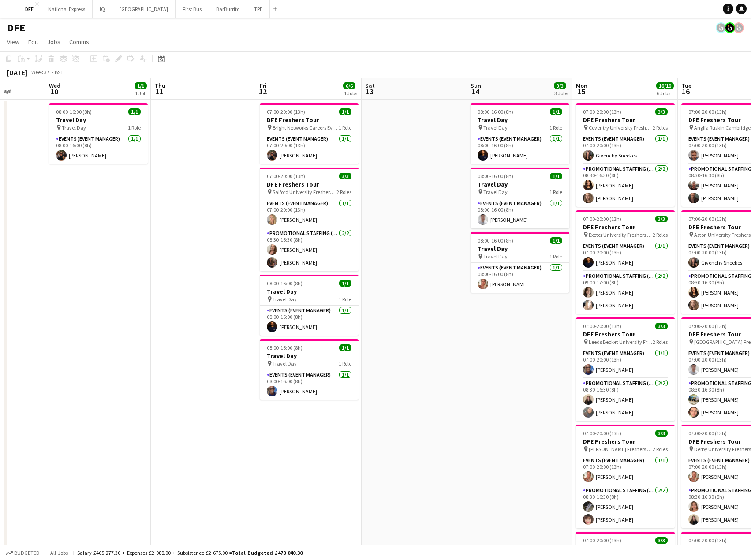 The width and height of the screenshot is (751, 560). What do you see at coordinates (13, 42) in the screenshot?
I see `span: View` at bounding box center [13, 42].